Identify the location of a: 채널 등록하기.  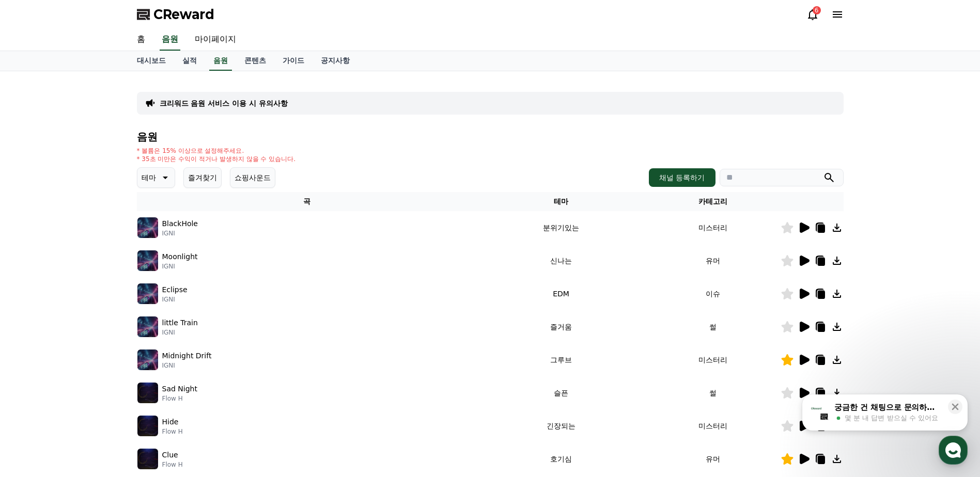
(682, 177).